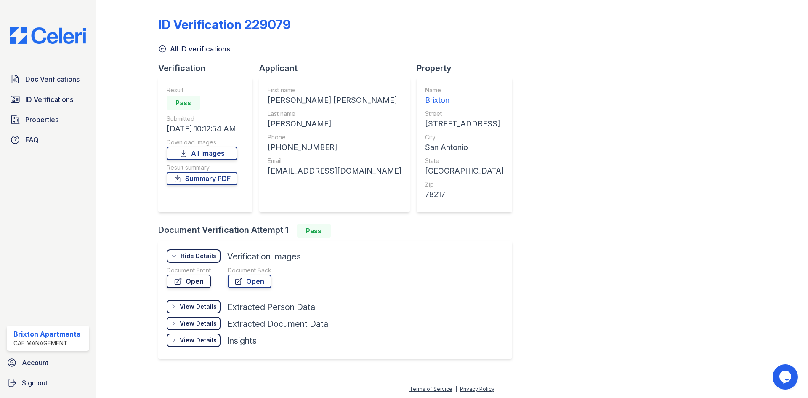  I want to click on div: Result summary, so click(202, 168).